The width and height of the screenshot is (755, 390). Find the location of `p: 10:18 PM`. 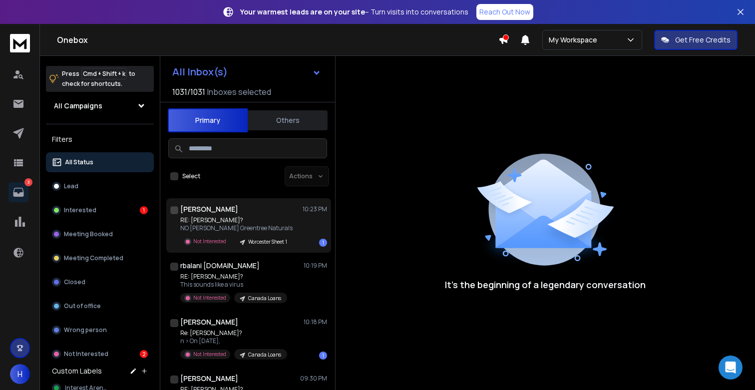

p: 10:18 PM is located at coordinates (315, 322).